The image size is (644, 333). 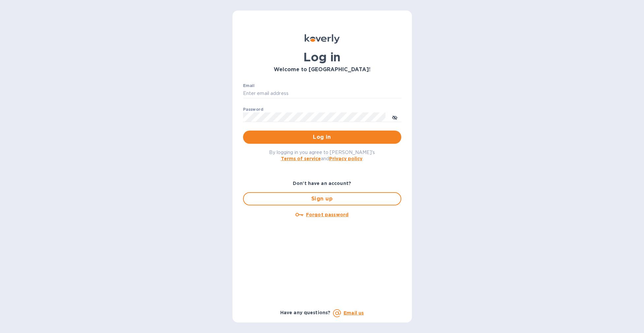 What do you see at coordinates (301, 159) in the screenshot?
I see `b: Terms of service` at bounding box center [301, 159].